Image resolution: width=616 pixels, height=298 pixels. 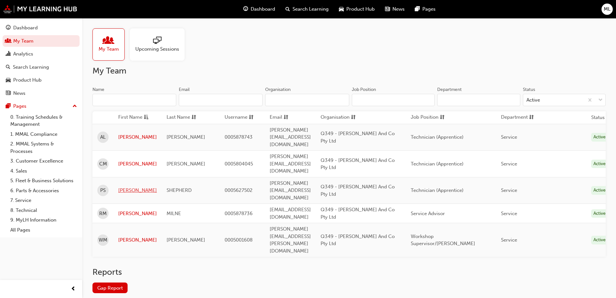 I want to click on input: Department, so click(x=479, y=100).